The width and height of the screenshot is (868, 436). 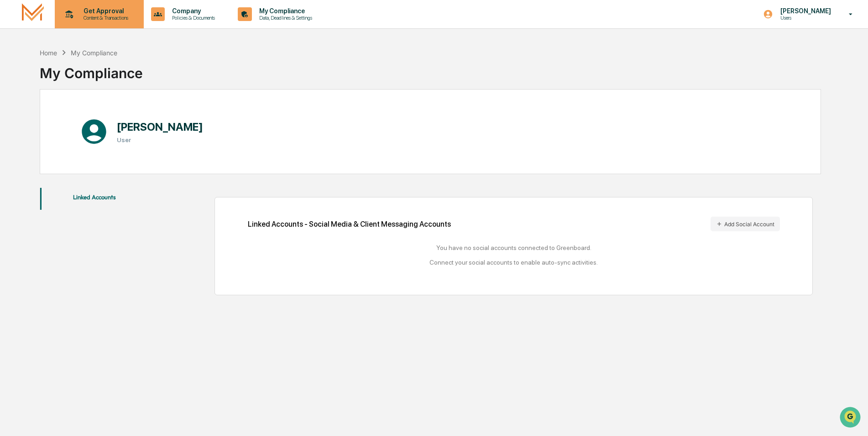 What do you see at coordinates (90, 75) in the screenshot?
I see `div: Start new chat` at bounding box center [90, 75].